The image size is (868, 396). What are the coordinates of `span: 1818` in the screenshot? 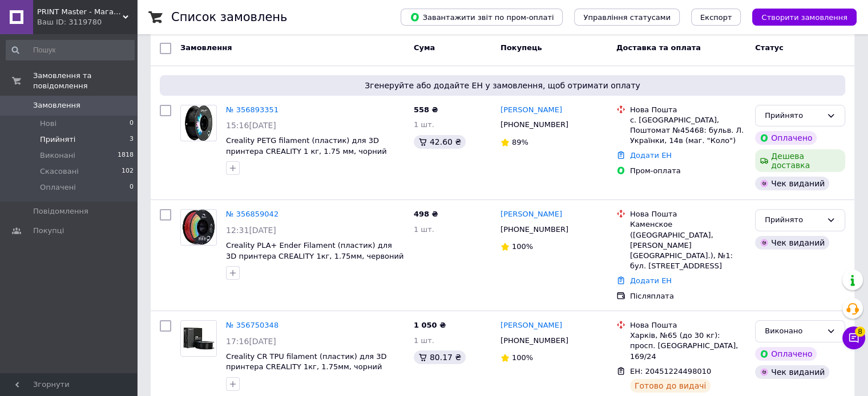 It's located at (125, 155).